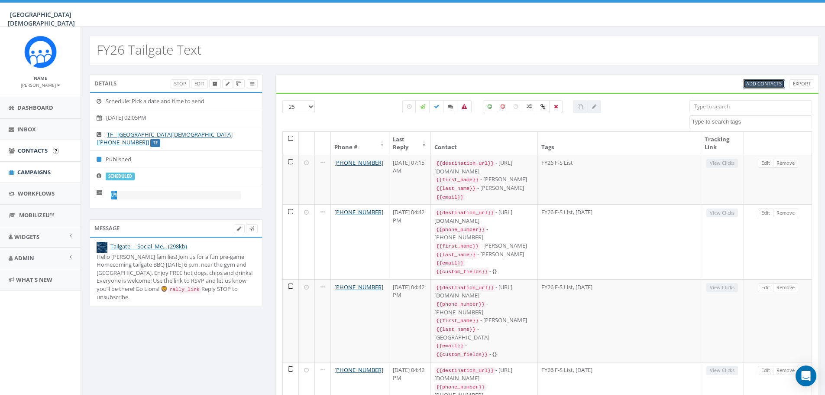 The height and width of the screenshot is (395, 825). Describe the element at coordinates (239, 83) in the screenshot. I see `span: Clone Campaign` at that location.